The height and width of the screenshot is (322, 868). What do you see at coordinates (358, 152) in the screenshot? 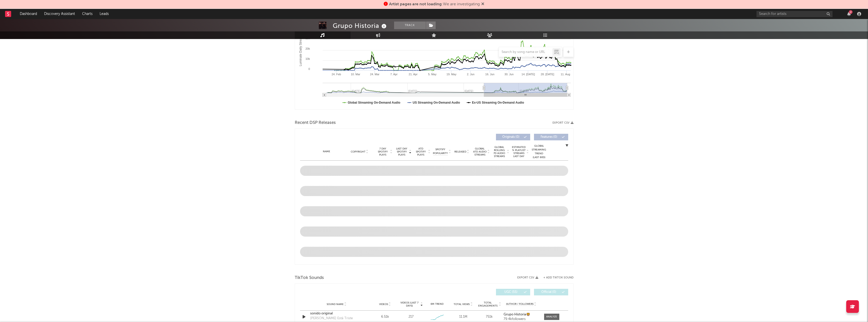
I see `span: Copyright` at bounding box center [358, 152].